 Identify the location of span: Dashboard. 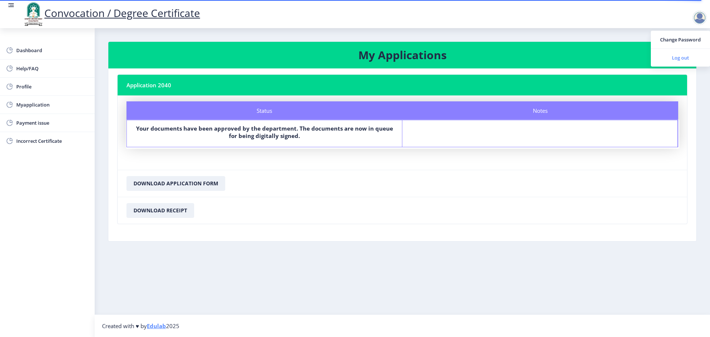
(53, 50).